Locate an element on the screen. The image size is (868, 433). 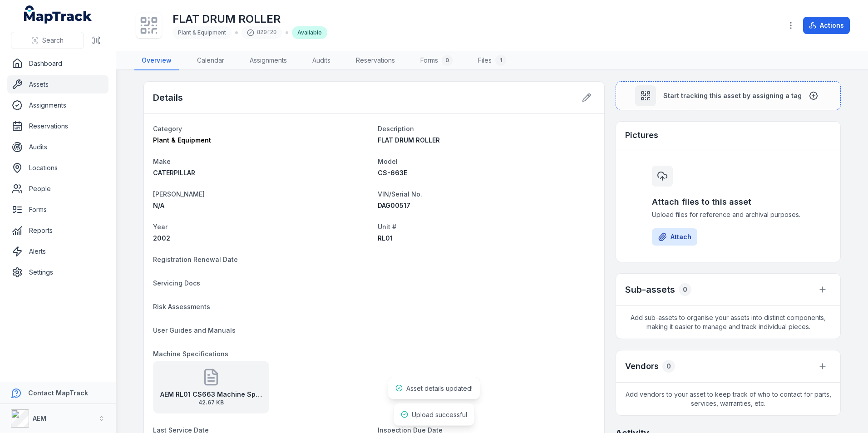
a: Files1 is located at coordinates (492, 61).